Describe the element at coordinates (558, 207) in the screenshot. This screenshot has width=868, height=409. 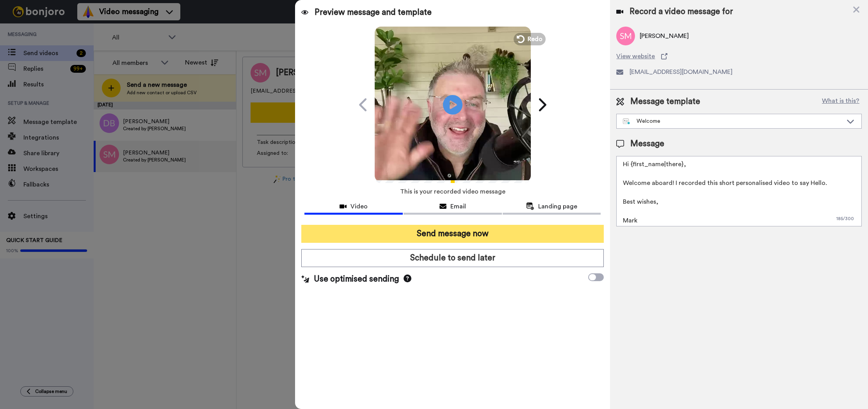
I see `span: Landing page` at that location.